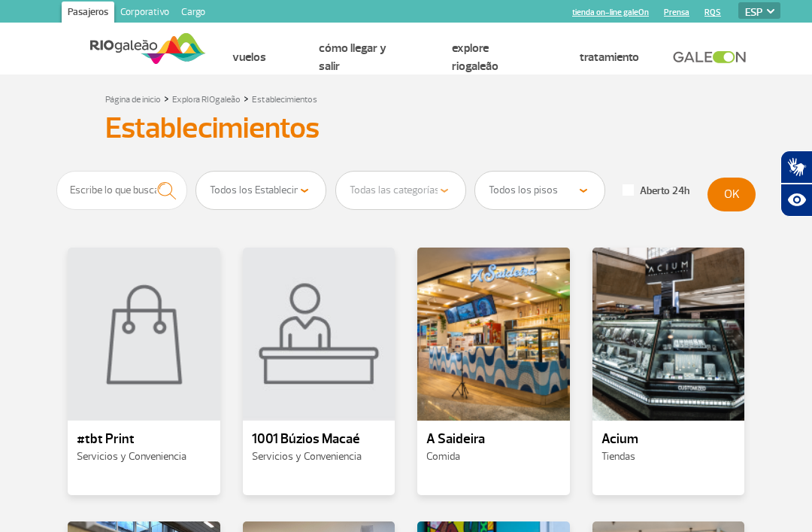 The height and width of the screenshot is (532, 812). Describe the element at coordinates (656, 191) in the screenshot. I see `label: Aberto 24h` at that location.